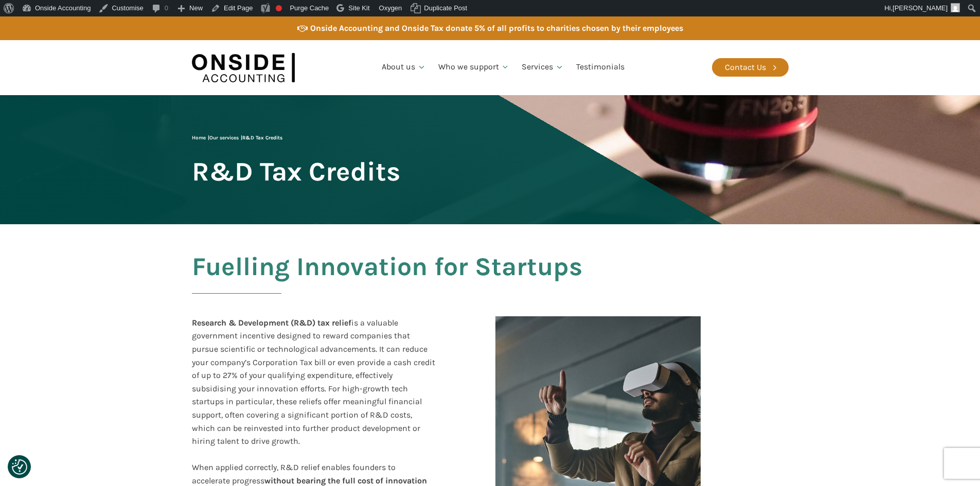 The height and width of the screenshot is (486, 980). I want to click on span: Site Kit, so click(358, 8).